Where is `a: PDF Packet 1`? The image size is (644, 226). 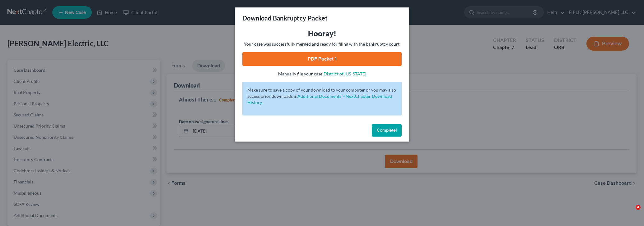
a: PDF Packet 1 is located at coordinates (322, 59).